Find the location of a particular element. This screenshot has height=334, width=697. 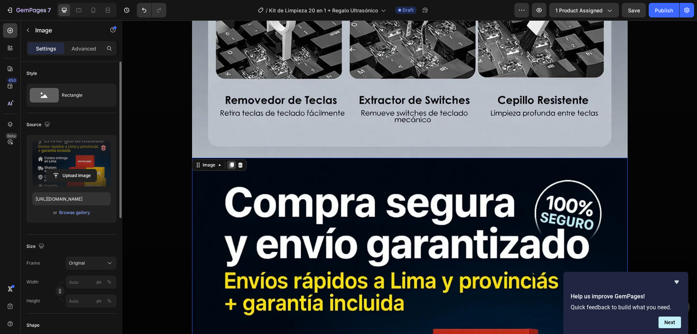

div: Undo/Redo is located at coordinates (151, 10).